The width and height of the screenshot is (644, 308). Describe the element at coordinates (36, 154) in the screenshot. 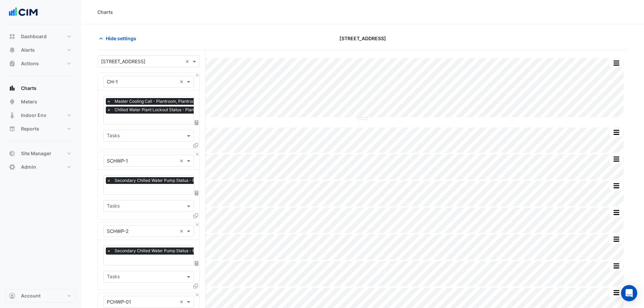

I see `span: Site Manager` at that location.